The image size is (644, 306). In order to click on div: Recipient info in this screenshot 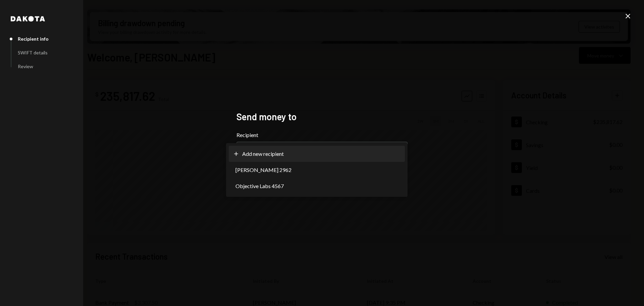, I will do `click(33, 38)`.